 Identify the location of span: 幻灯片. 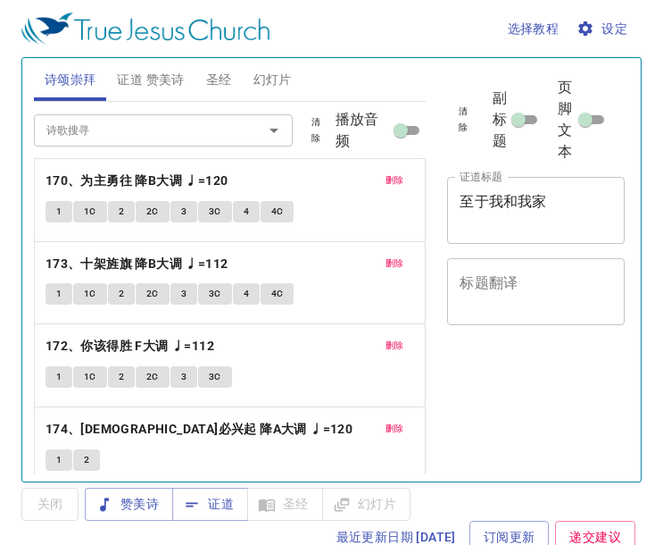
(272, 79).